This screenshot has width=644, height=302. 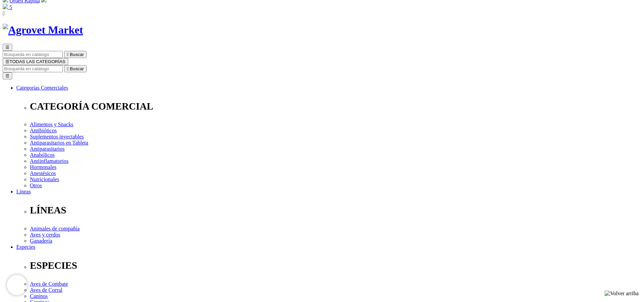 I want to click on span: Aves y cerdos, so click(x=45, y=235).